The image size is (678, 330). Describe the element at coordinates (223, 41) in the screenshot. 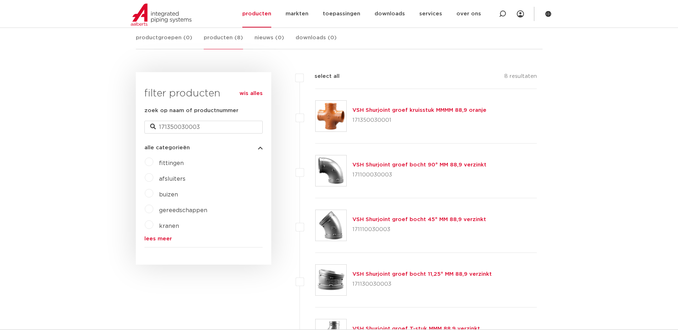

I see `a: producten (8)` at that location.